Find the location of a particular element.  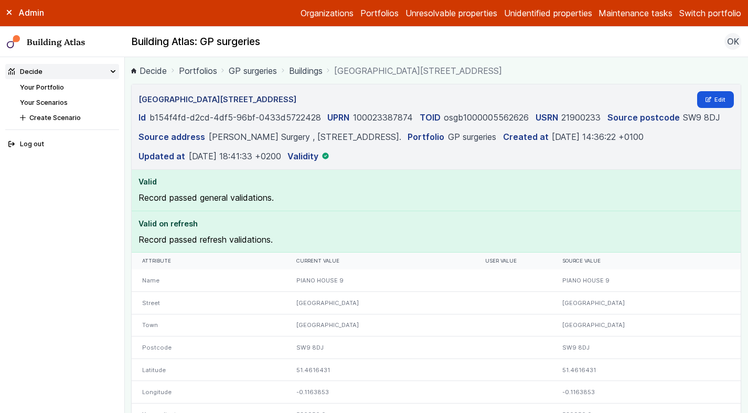

dd: 21900233 is located at coordinates (580, 117).